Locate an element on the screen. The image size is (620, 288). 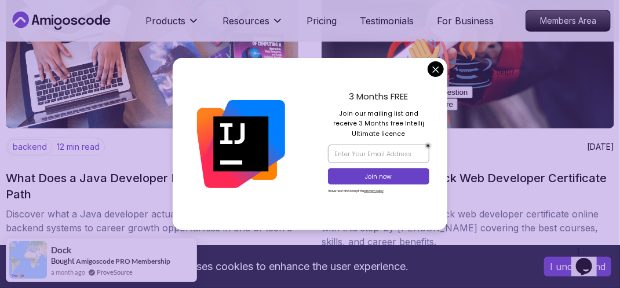
span: Bought is located at coordinates (63, 261).